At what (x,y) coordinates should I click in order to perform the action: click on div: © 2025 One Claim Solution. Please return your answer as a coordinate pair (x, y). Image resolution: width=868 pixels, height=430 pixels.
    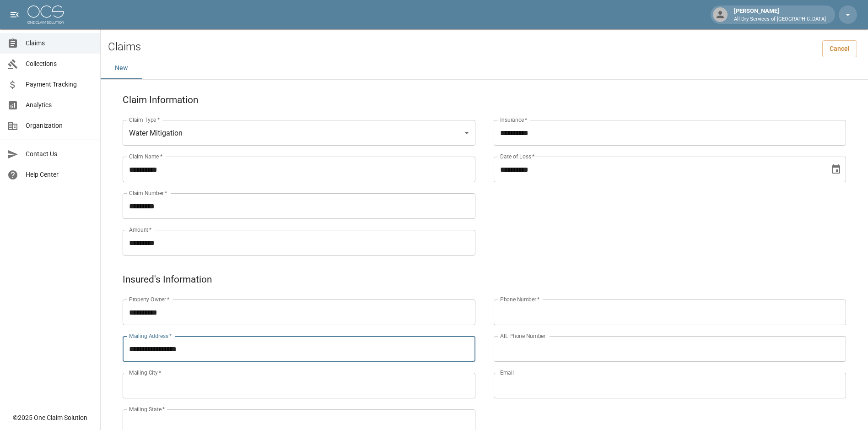
    Looking at the image, I should click on (50, 417).